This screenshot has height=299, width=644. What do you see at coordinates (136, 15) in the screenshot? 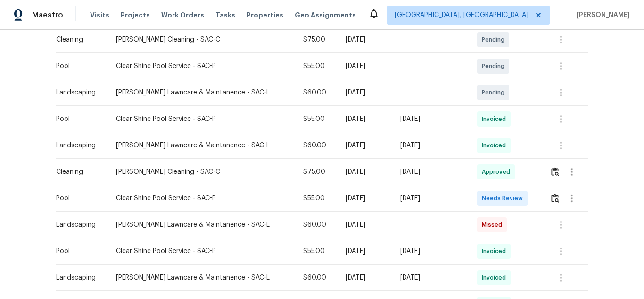
I see `span: Projects` at bounding box center [136, 15].